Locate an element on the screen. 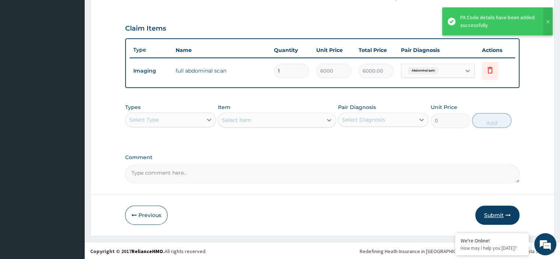  th: Quantity is located at coordinates (291, 50).